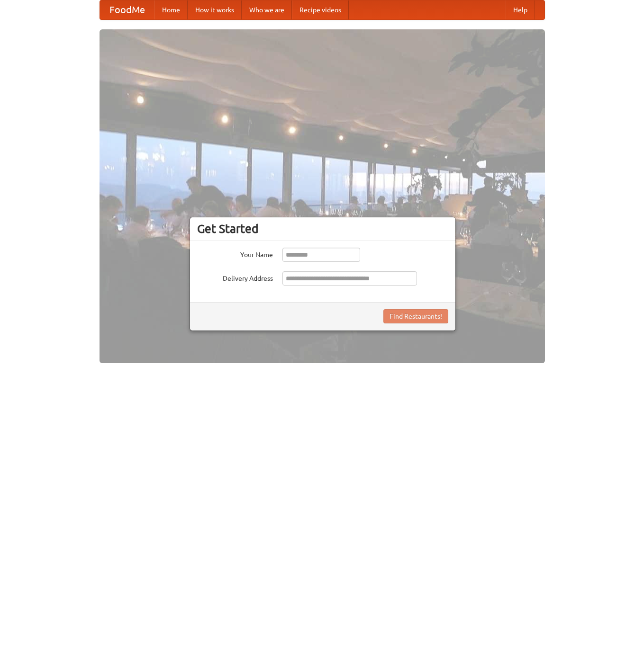 The image size is (644, 670). What do you see at coordinates (215, 10) in the screenshot?
I see `a: How it works` at bounding box center [215, 10].